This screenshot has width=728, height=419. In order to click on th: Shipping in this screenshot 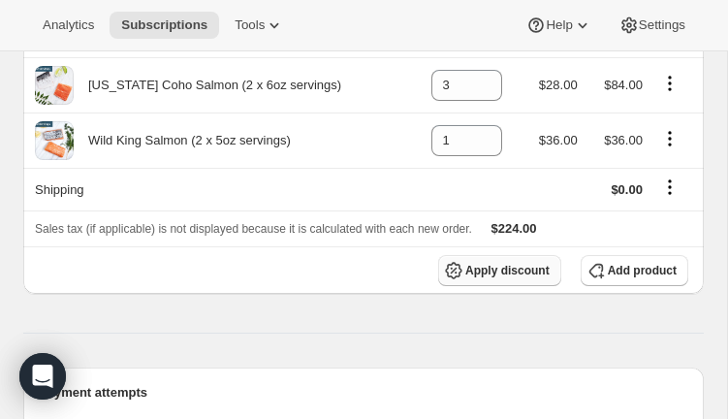, I will do `click(218, 189)`.